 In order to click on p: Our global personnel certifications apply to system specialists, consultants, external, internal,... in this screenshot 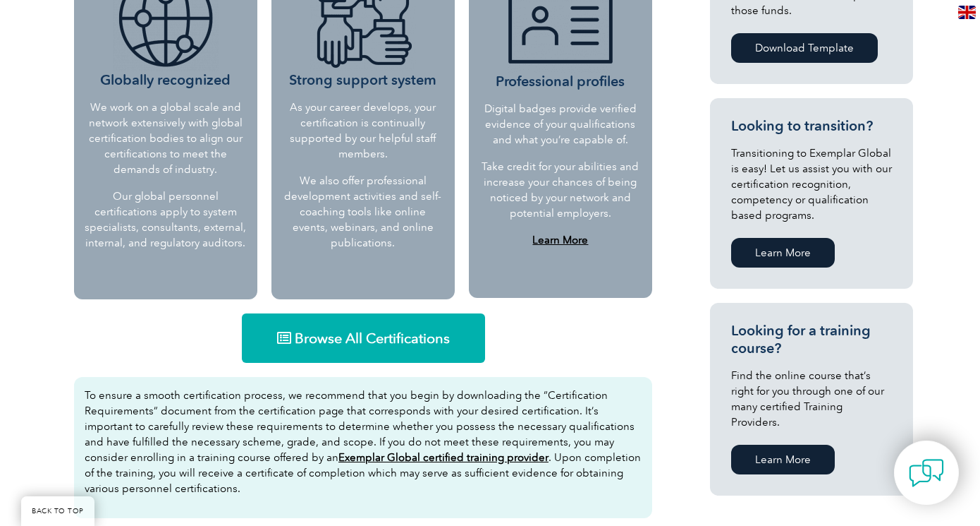, I will do `click(166, 220)`.